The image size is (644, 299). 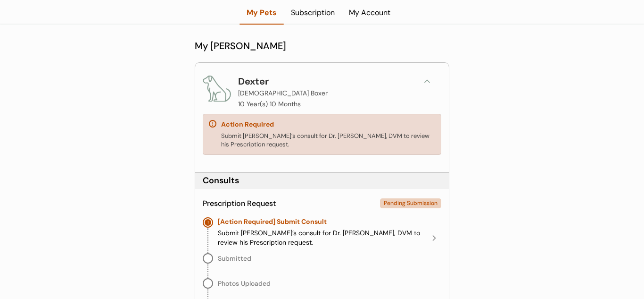 What do you see at coordinates (217, 88) in the screenshot?
I see `img: dog.png` at bounding box center [217, 88].